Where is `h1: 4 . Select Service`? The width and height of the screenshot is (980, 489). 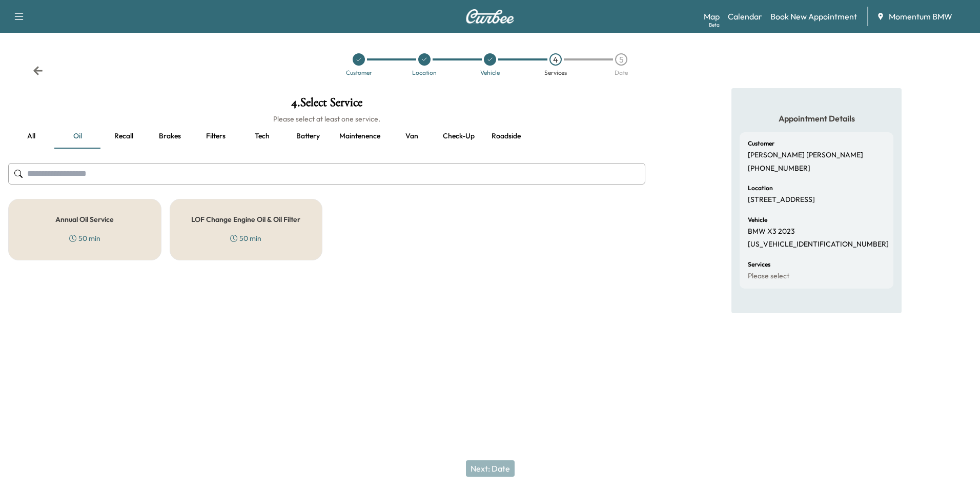
h1: 4 . Select Service is located at coordinates (327, 105).